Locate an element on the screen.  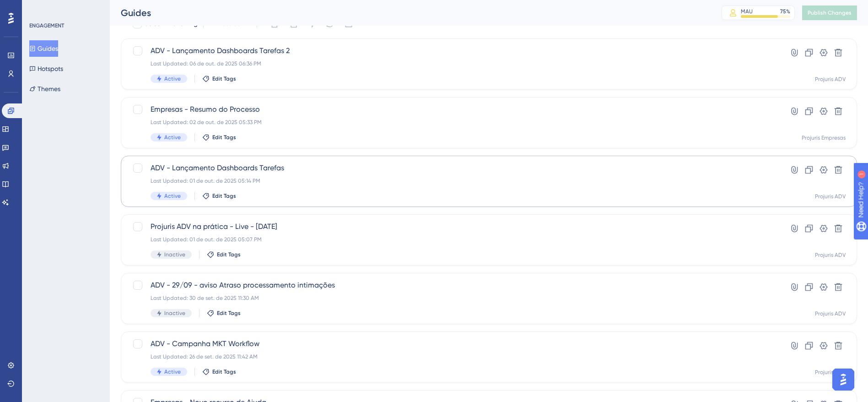
span: Need Help? is located at coordinates (40, 8).